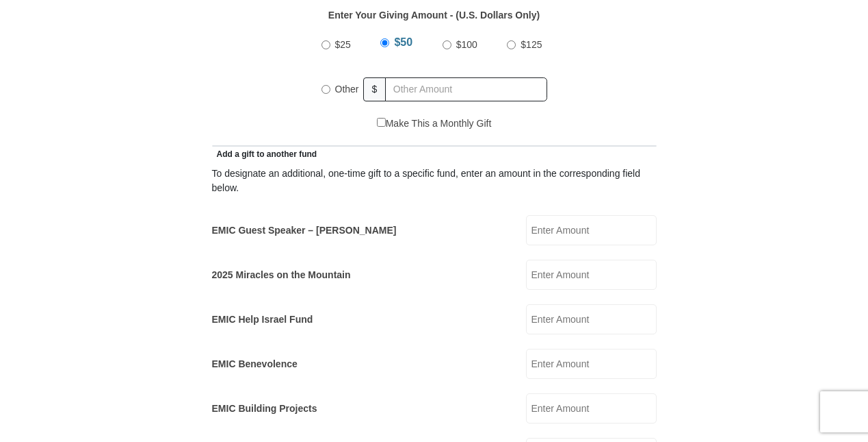  What do you see at coordinates (531, 45) in the screenshot?
I see `span: $125` at bounding box center [531, 45].